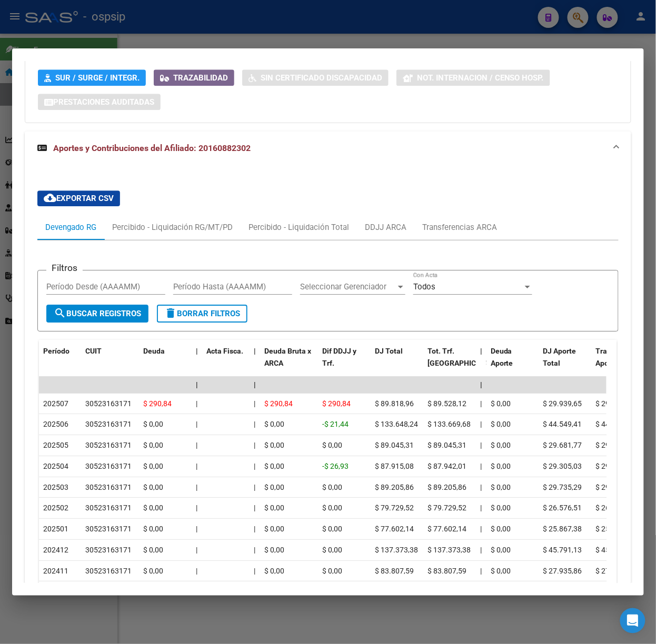 This screenshot has height=644, width=656. What do you see at coordinates (201, 78) in the screenshot?
I see `span: Trazabilidad` at bounding box center [201, 78].